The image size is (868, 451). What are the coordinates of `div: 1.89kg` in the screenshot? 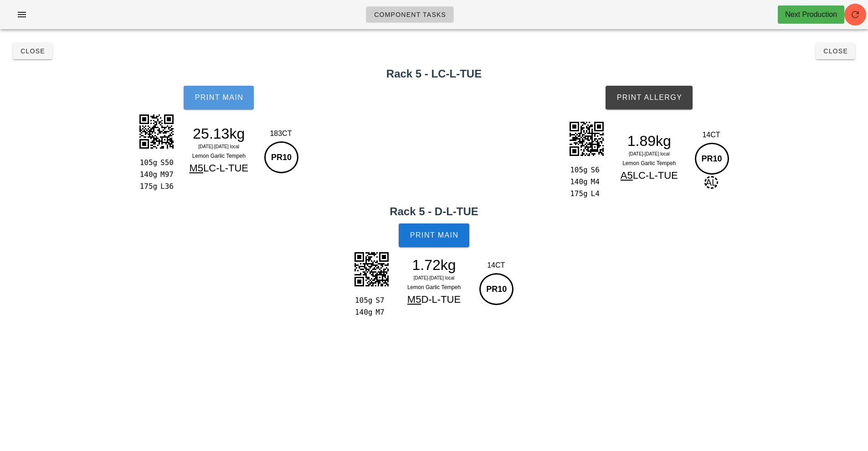 It's located at (649, 141).